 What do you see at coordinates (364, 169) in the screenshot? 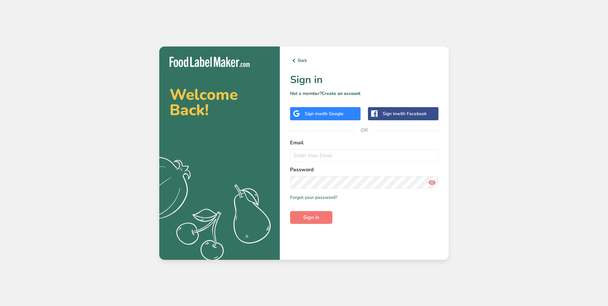
I see `label: Password` at bounding box center [364, 169].